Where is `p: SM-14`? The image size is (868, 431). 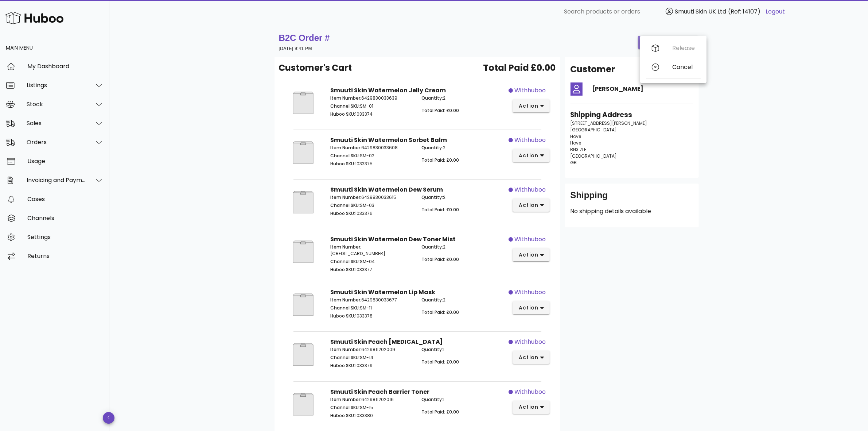 p: SM-14 is located at coordinates (371, 358).